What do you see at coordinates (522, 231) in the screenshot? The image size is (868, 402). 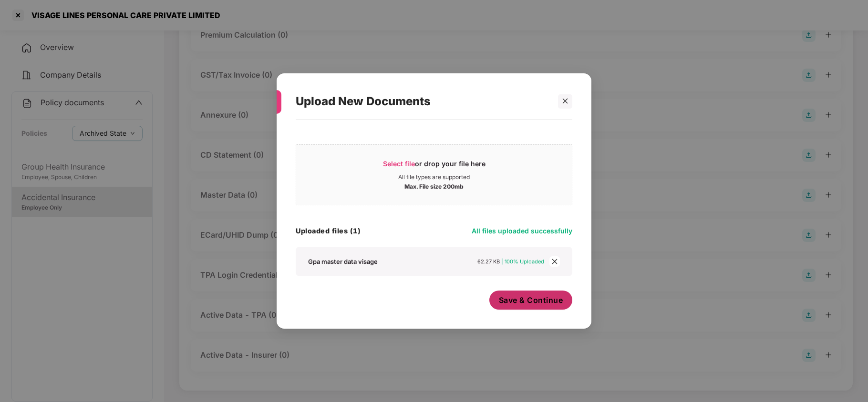 I see `span: All files uploaded successfully` at bounding box center [522, 231].